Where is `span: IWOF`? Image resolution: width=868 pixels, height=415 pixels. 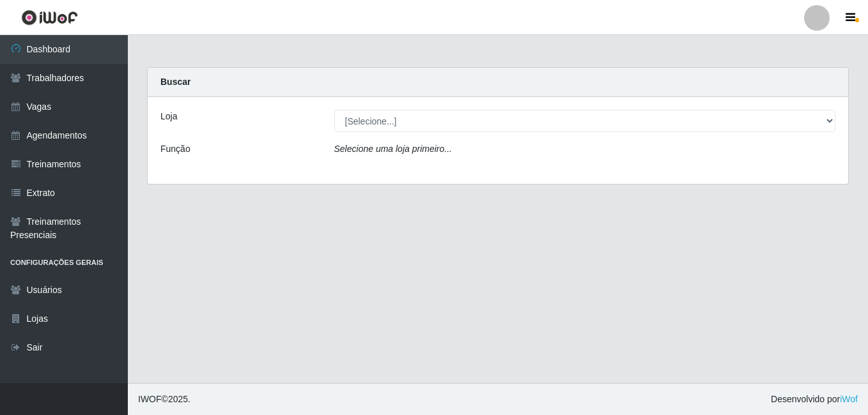
span: IWOF is located at coordinates (150, 399).